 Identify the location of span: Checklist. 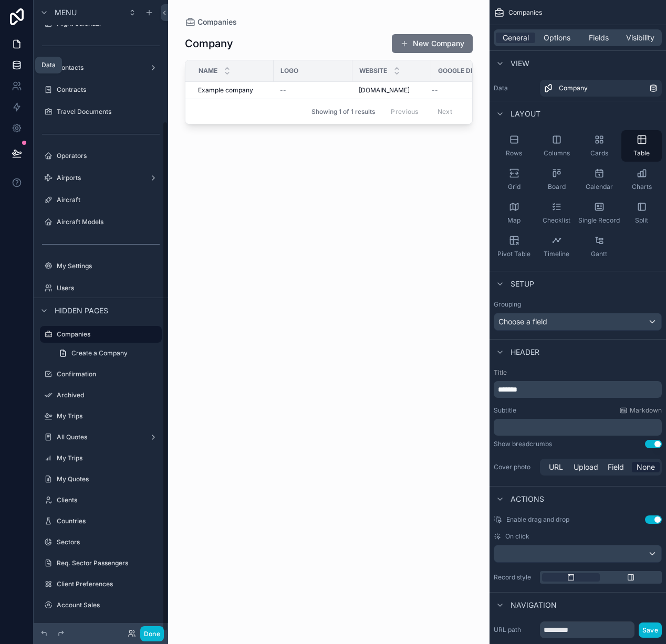
(556, 220).